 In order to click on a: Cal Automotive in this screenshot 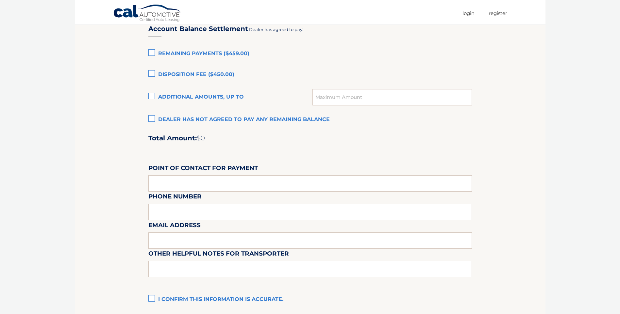, I will do `click(147, 14)`.